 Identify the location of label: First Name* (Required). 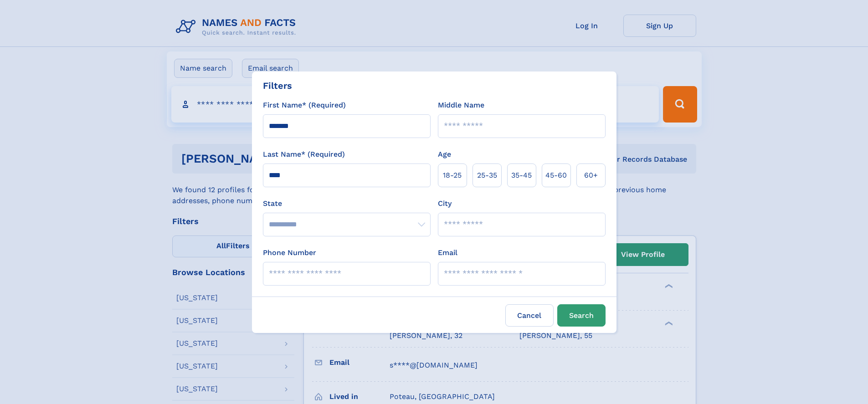
(304, 105).